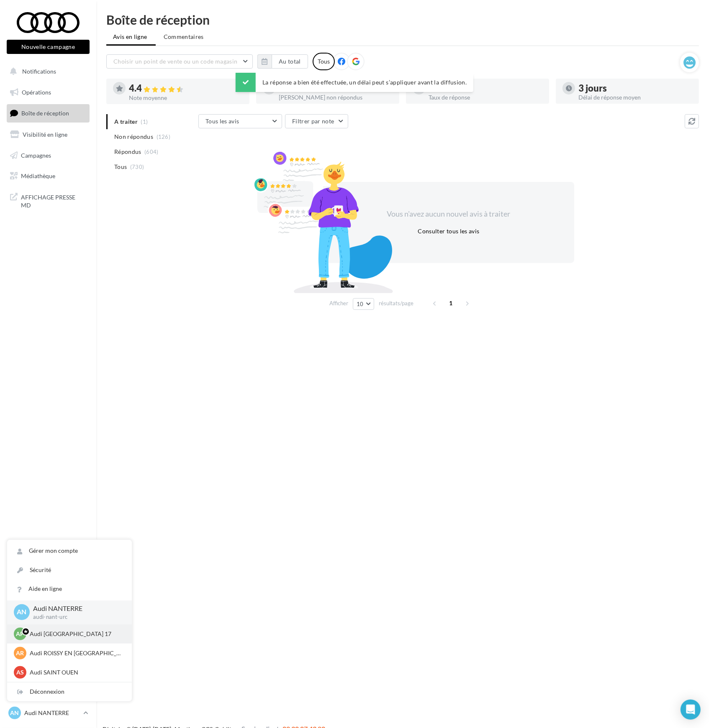 This screenshot has height=728, width=709. I want to click on button: Notifications, so click(46, 72).